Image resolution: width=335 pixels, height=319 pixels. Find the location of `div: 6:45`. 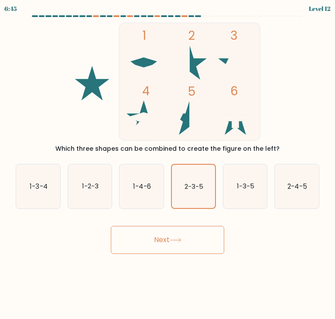

div: 6:45 is located at coordinates (10, 8).